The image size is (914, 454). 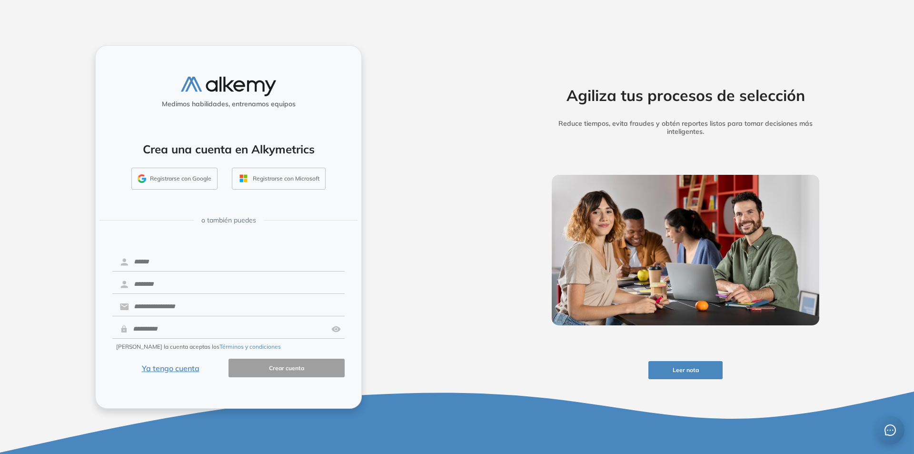 What do you see at coordinates (229, 86) in the screenshot?
I see `img: logo-alkemy` at bounding box center [229, 86].